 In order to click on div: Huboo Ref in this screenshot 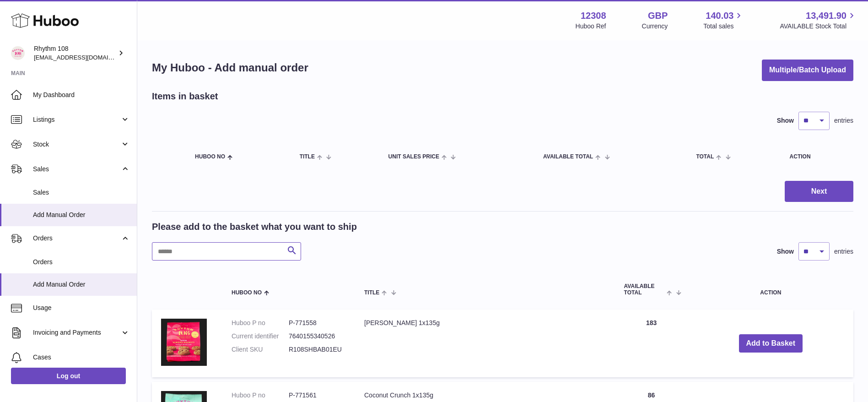, I will do `click(591, 26)`.